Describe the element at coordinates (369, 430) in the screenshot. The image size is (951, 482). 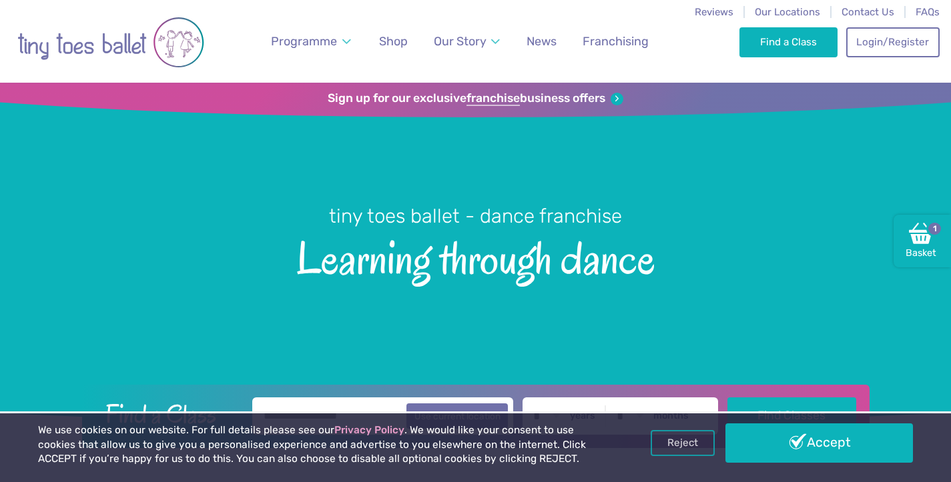
I see `a: Privacy Policy` at that location.